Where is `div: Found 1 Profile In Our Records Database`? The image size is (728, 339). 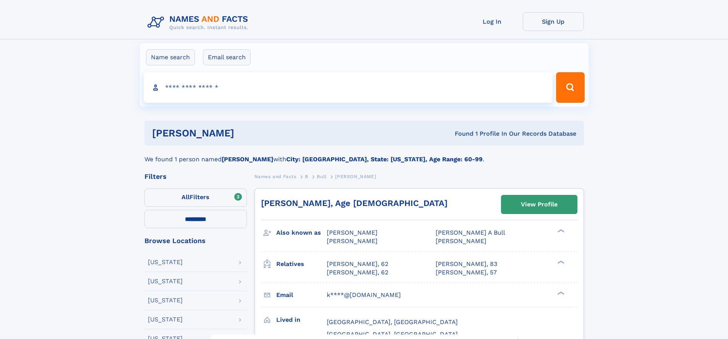 div: Found 1 Profile In Our Records Database is located at coordinates (460, 134).